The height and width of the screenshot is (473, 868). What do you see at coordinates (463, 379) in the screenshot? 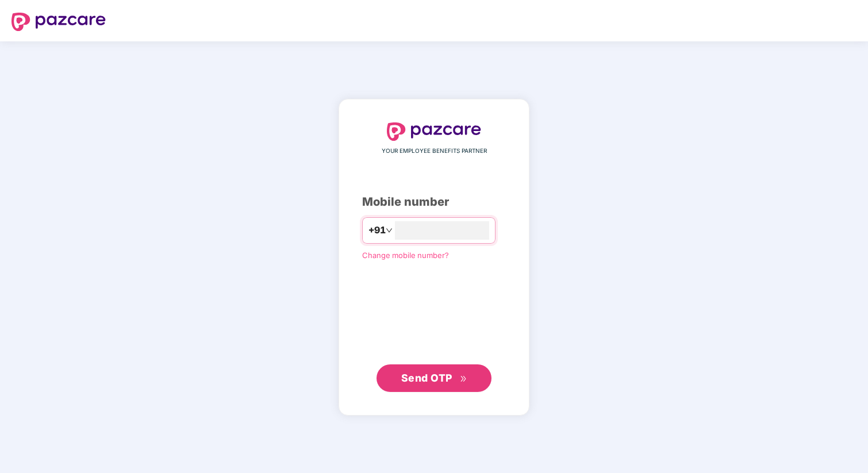
I see `span: double-right` at bounding box center [463, 379].